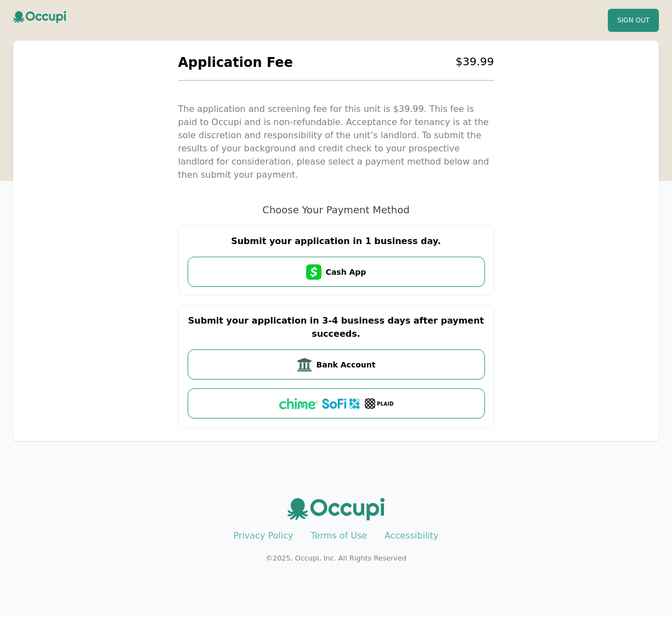 This screenshot has height=617, width=672. What do you see at coordinates (341, 403) in the screenshot?
I see `img: SoFi logo` at bounding box center [341, 403].